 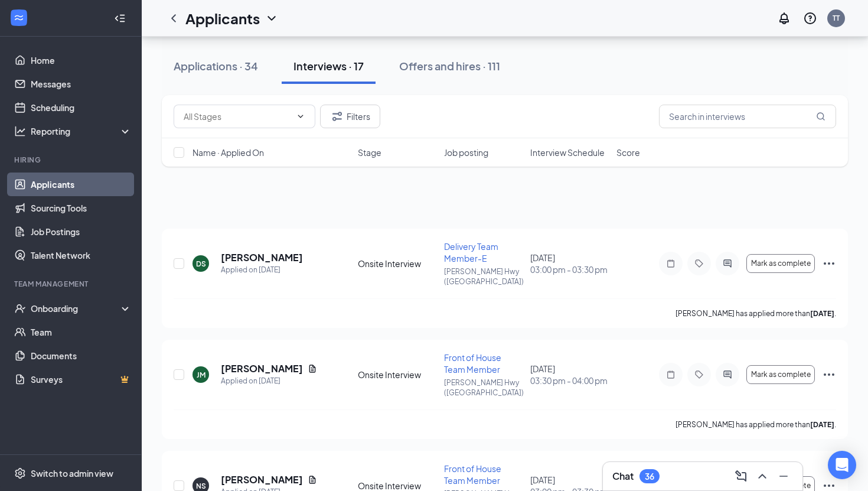 What do you see at coordinates (328, 66) in the screenshot?
I see `div: Interviews · 17` at bounding box center [328, 66].